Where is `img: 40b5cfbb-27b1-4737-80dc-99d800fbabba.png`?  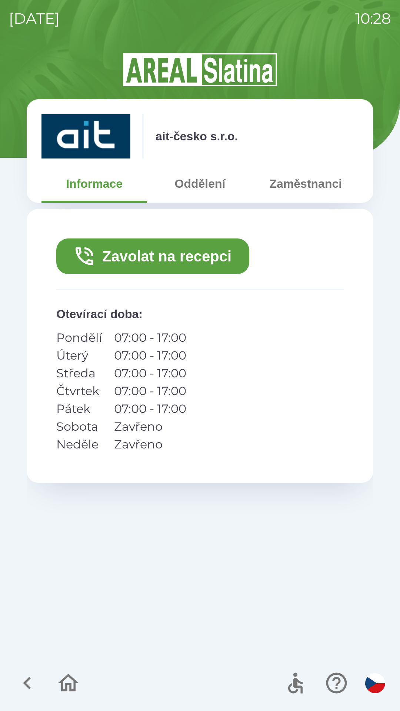 img: 40b5cfbb-27b1-4737-80dc-99d800fbabba.png is located at coordinates (86, 136).